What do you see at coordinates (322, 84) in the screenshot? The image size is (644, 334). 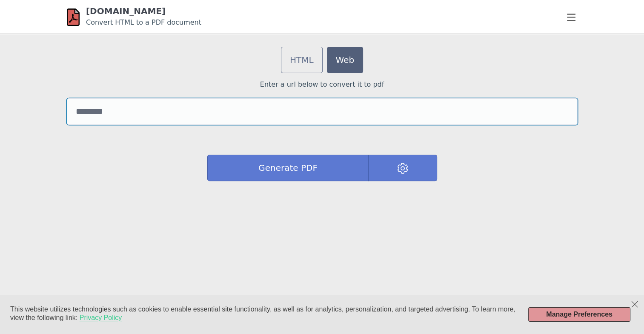 I see `p: Enter a url below to convert it to pdf` at bounding box center [322, 84].